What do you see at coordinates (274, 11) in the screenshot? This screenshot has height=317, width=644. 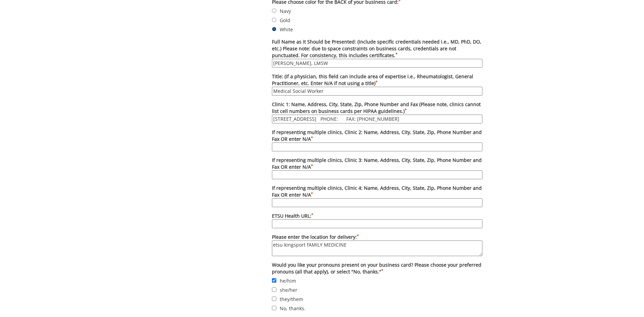 I see `input: Navy` at bounding box center [274, 11].